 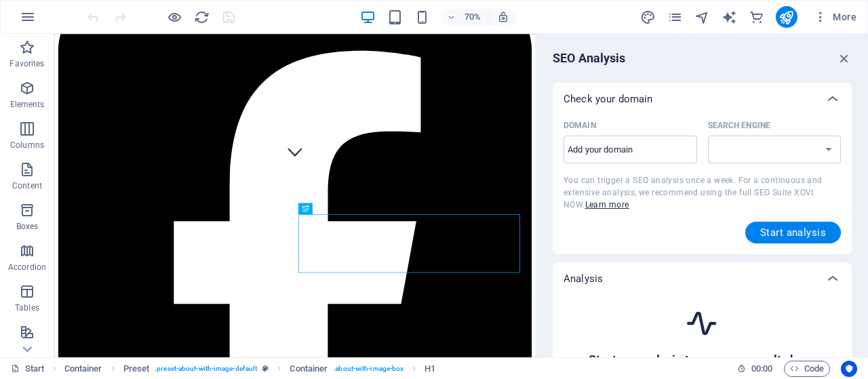 I want to click on p: Analysis, so click(x=584, y=279).